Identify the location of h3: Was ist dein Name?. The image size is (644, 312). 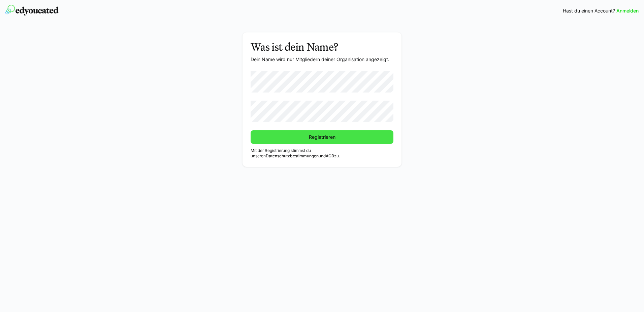
(322, 47).